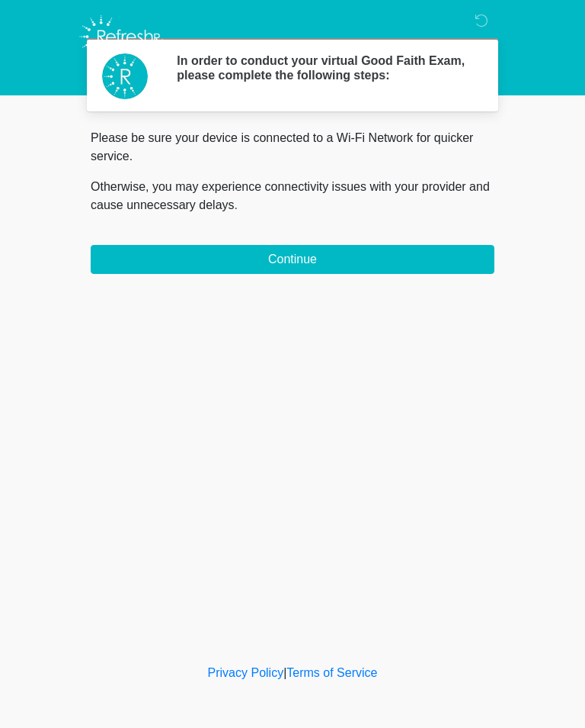 The image size is (585, 728). I want to click on img: Agent Avatar, so click(125, 76).